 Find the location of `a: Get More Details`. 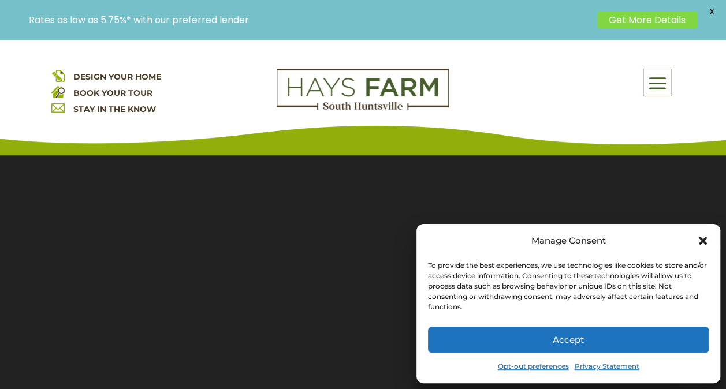

a: Get More Details is located at coordinates (647, 20).